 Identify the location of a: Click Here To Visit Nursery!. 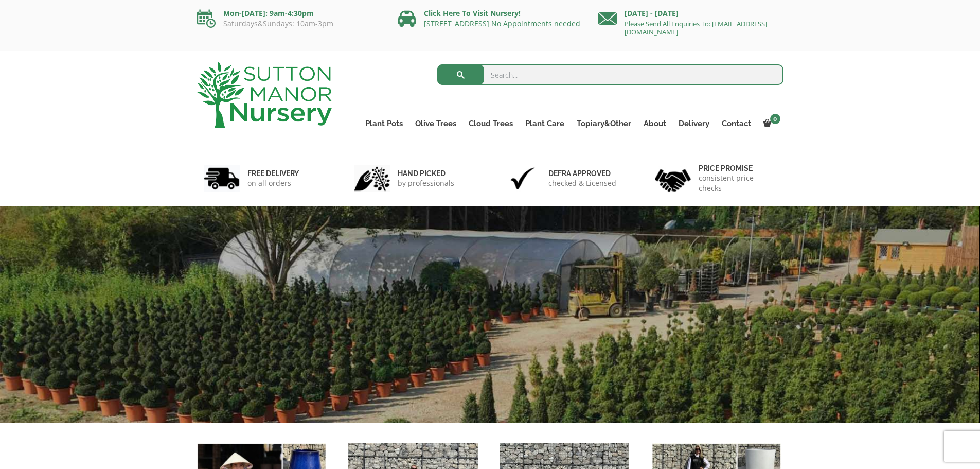
(472, 13).